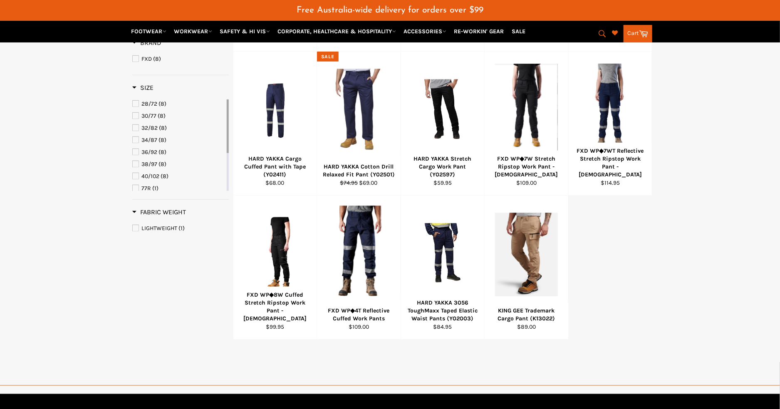 Image resolution: width=780 pixels, height=409 pixels. I want to click on a: RE-WORKIN' GEAR, so click(479, 31).